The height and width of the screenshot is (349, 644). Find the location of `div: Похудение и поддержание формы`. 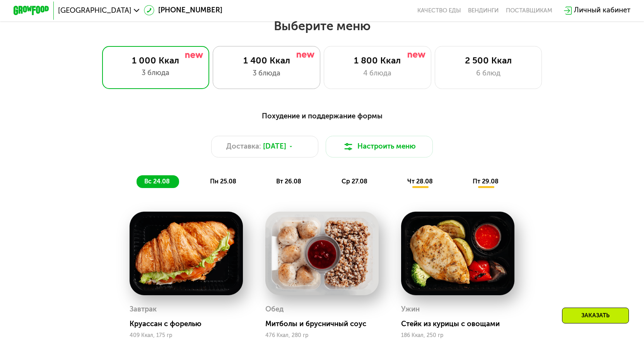

div: Похудение и поддержание формы is located at coordinates (322, 116).